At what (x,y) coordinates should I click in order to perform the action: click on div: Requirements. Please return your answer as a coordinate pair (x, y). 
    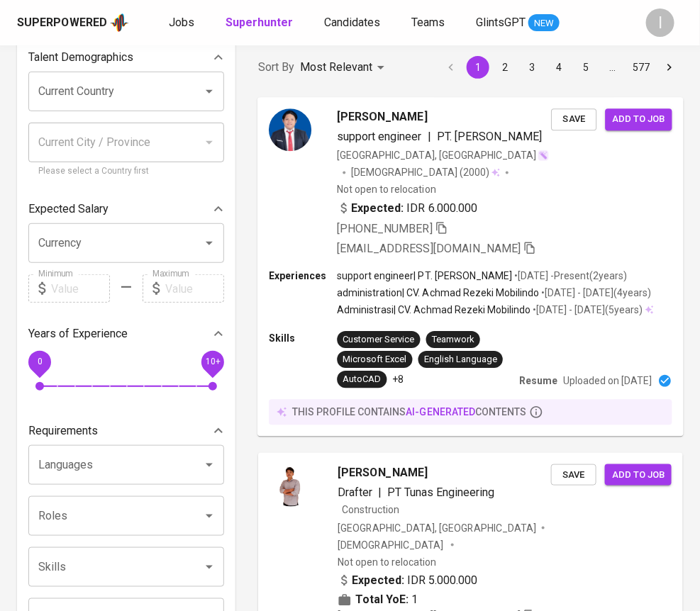
    Looking at the image, I should click on (126, 431).